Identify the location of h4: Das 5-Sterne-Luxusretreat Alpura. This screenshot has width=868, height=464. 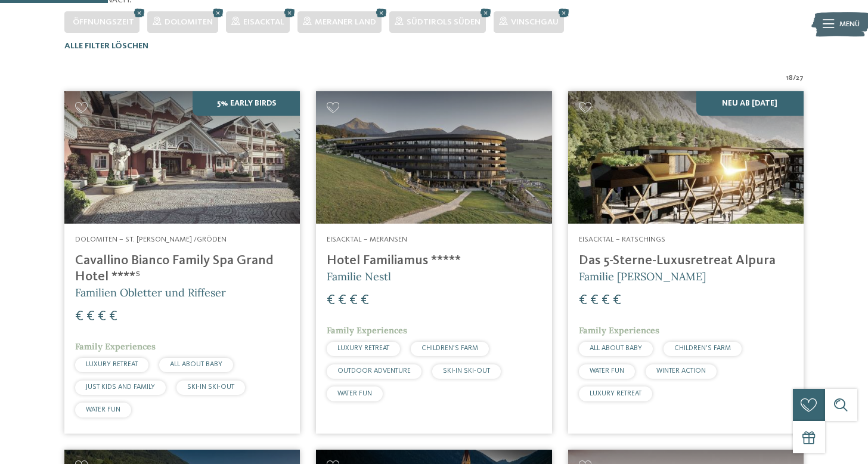
(686, 261).